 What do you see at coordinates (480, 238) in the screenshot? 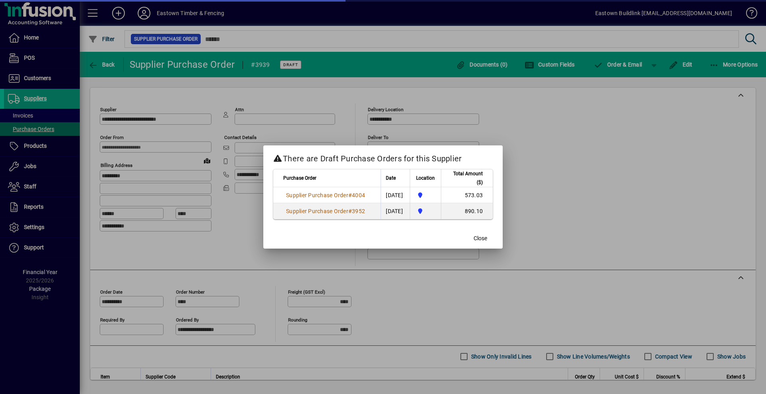
I see `span: Close` at bounding box center [480, 238].